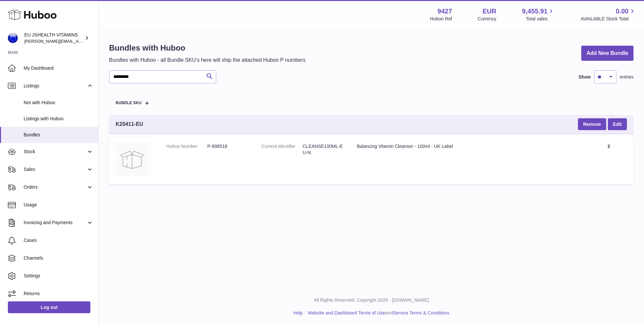 The height and width of the screenshot is (326, 644). Describe the element at coordinates (608, 18) in the screenshot. I see `span: AVAILABLE Stock Total` at that location.